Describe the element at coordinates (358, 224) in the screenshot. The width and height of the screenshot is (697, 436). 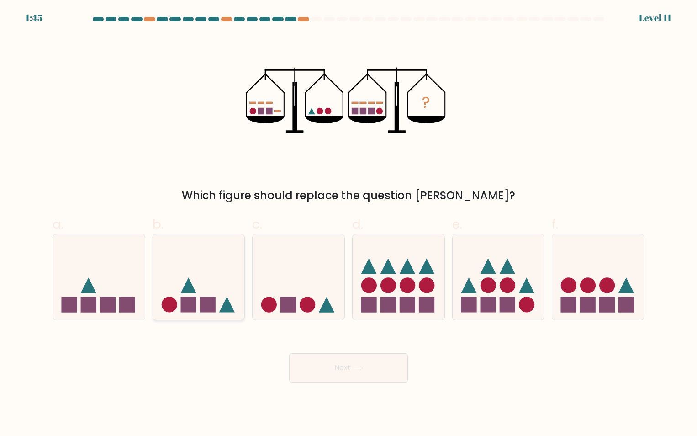
I see `span: d.` at that location.